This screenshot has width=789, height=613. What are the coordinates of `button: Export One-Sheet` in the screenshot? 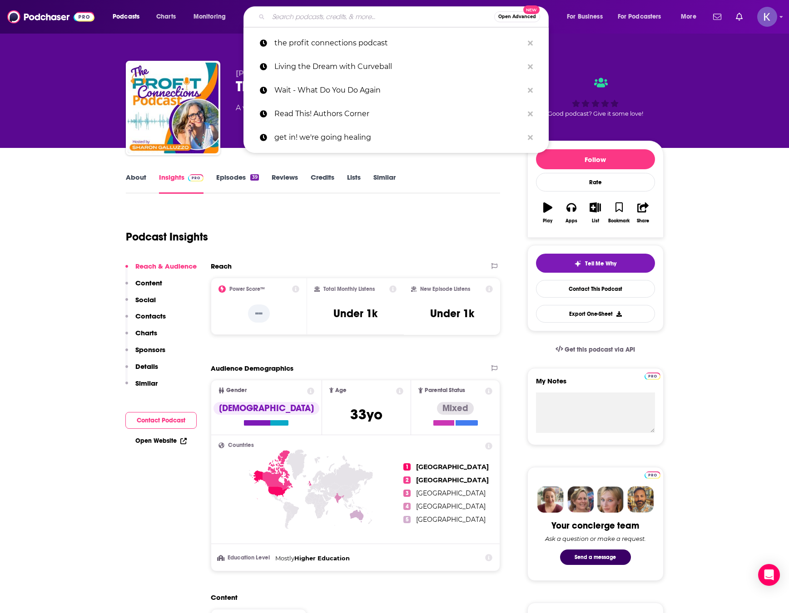 It's located at (595, 314).